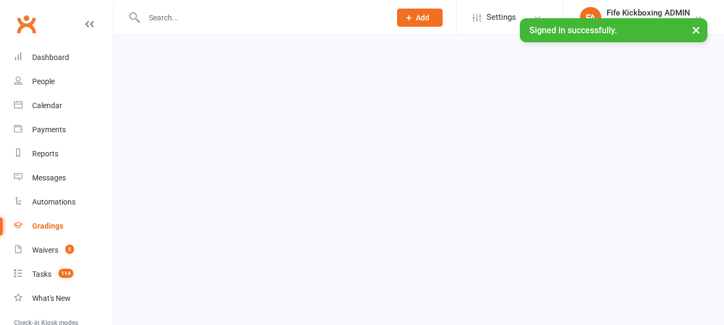 The height and width of the screenshot is (325, 724). Describe the element at coordinates (649, 23) in the screenshot. I see `div: Fife Kickboxing` at that location.